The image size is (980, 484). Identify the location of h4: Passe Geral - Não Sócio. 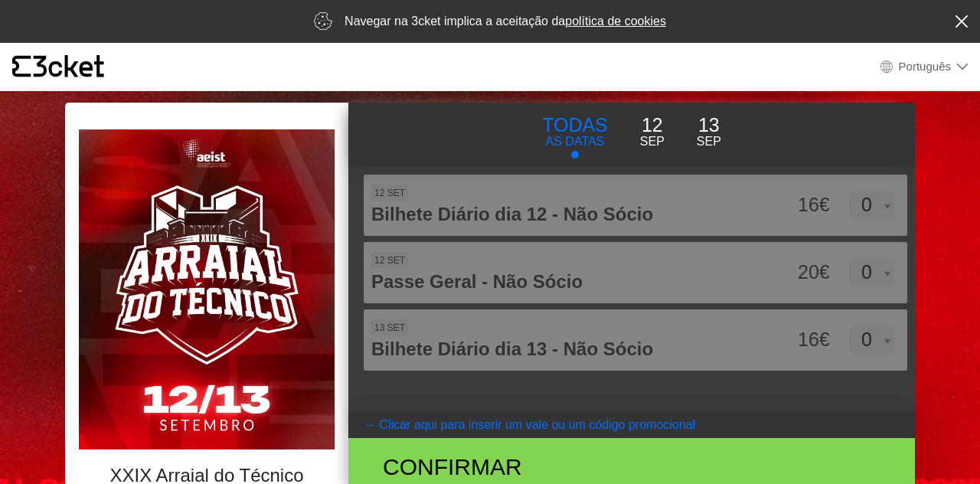
(563, 282).